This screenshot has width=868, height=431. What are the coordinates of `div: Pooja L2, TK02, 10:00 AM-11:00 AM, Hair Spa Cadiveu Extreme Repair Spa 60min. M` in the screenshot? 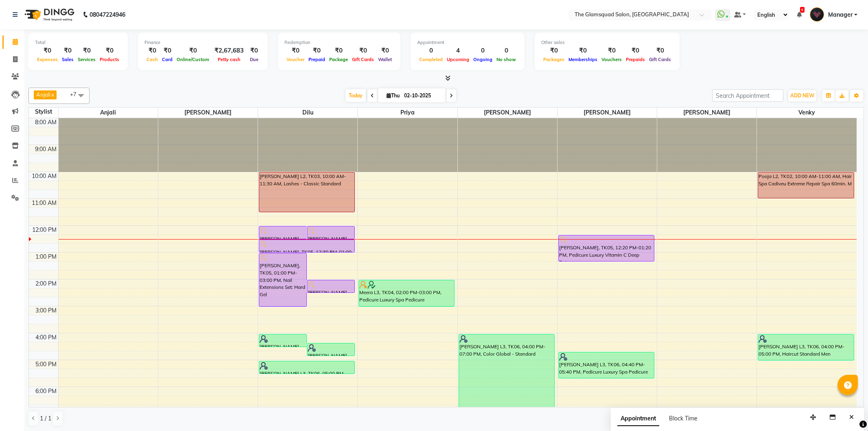 It's located at (806, 185).